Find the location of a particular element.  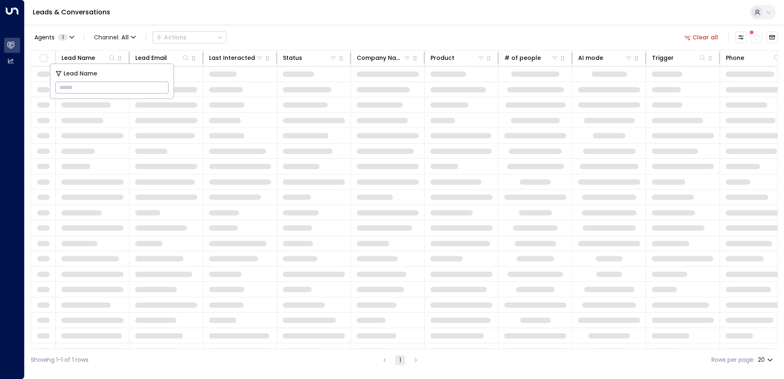

button: Customize is located at coordinates (741, 37).